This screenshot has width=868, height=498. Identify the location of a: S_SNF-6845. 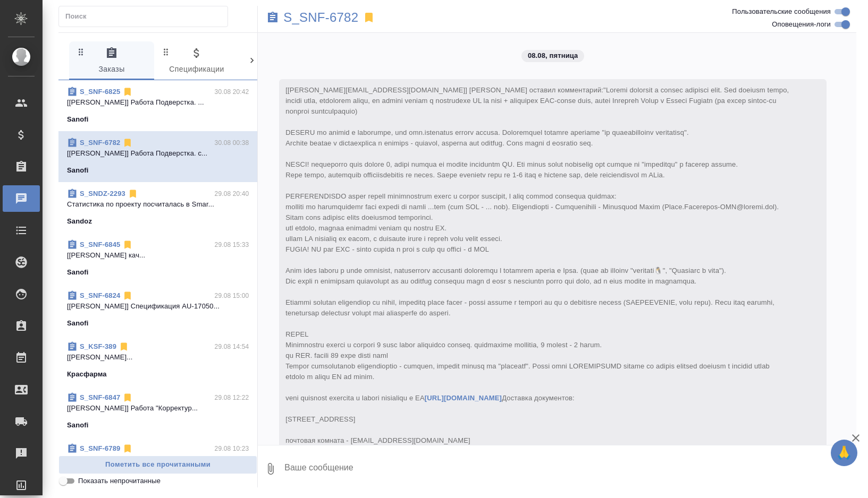
(100, 244).